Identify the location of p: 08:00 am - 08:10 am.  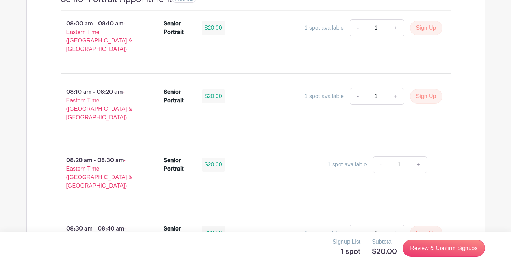
(101, 36).